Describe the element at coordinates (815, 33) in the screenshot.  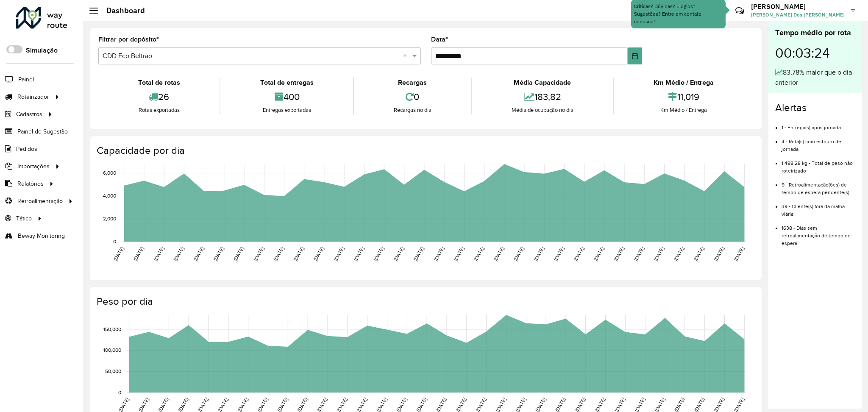
I see `div: Tempo médio por rota` at that location.